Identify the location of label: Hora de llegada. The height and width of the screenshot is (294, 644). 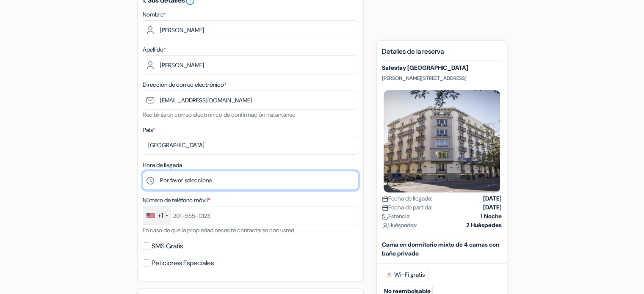
(162, 165).